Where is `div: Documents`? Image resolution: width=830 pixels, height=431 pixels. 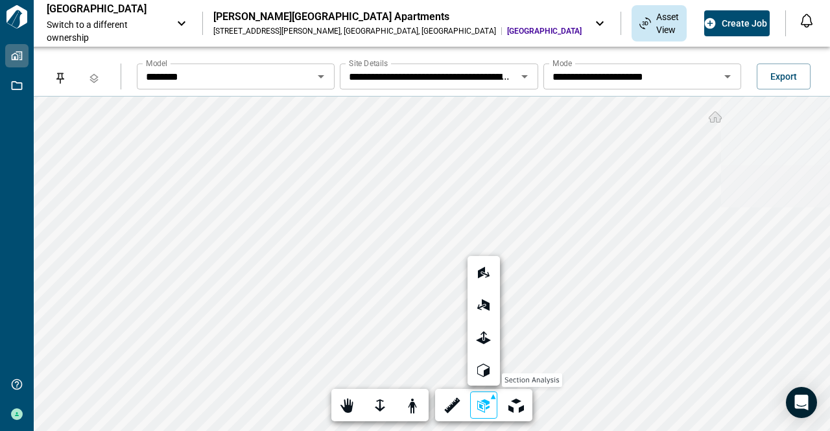
div: Documents is located at coordinates (707, 23).